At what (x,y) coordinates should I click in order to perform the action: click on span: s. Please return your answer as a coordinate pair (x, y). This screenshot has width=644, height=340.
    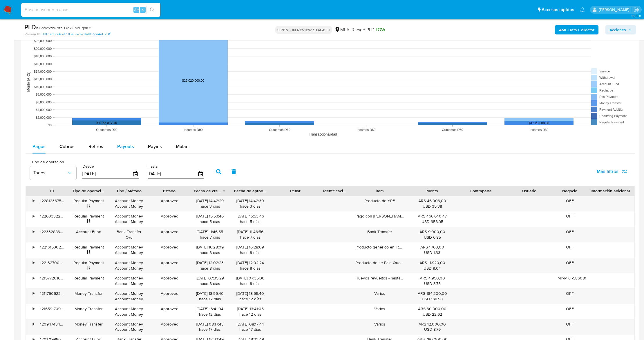
    Looking at the image, I should click on (143, 10).